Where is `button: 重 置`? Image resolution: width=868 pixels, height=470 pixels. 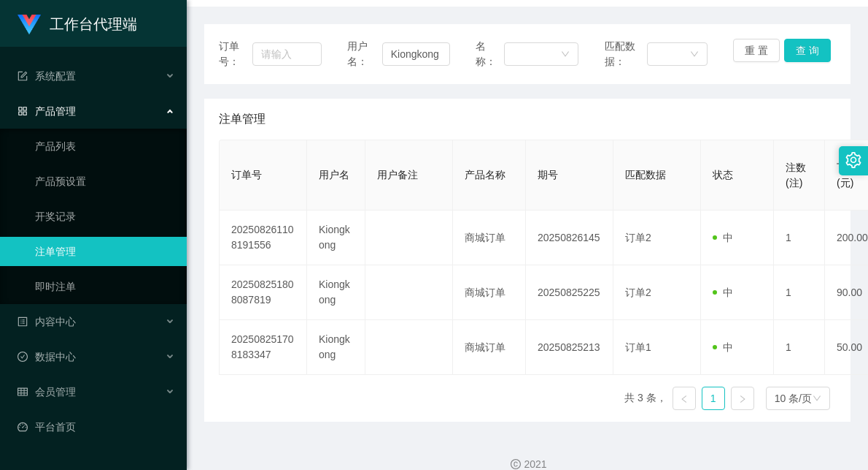 button: 重 置 is located at coordinates (757, 51).